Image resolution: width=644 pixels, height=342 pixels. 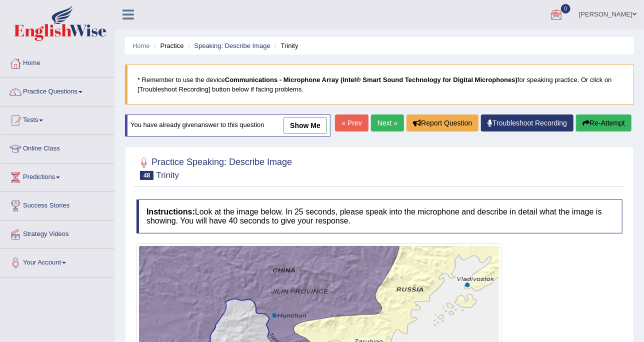 I want to click on a: Your Account, so click(x=58, y=262).